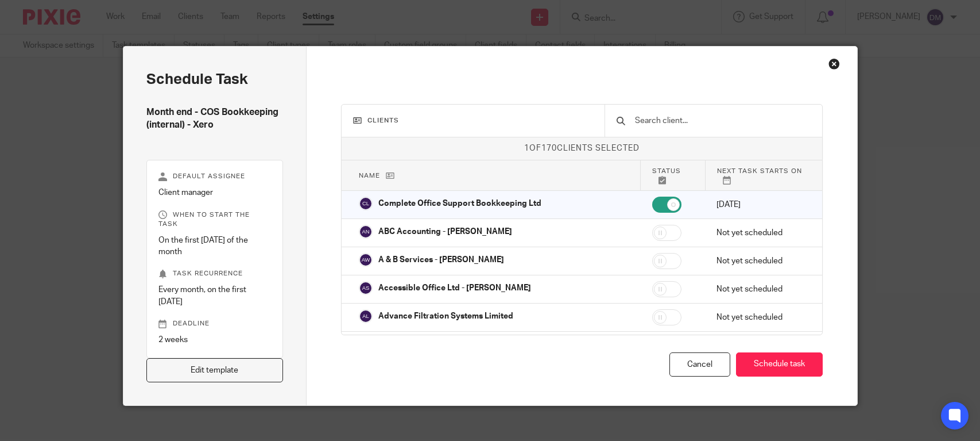 The height and width of the screenshot is (441, 980). I want to click on div: Close this dialog window, so click(834, 63).